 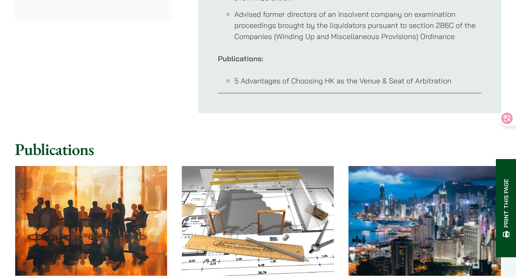 What do you see at coordinates (258, 220) in the screenshot?
I see `img: Graphic showing architects plan and drawing instruments` at bounding box center [258, 220].